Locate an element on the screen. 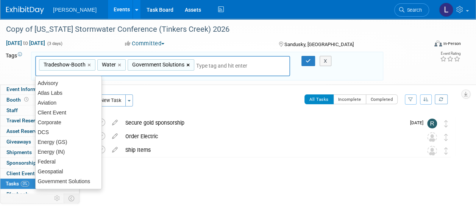 Image resolution: width=476 pixels, height=213 pixels. div: Event Rating is located at coordinates (450, 54).